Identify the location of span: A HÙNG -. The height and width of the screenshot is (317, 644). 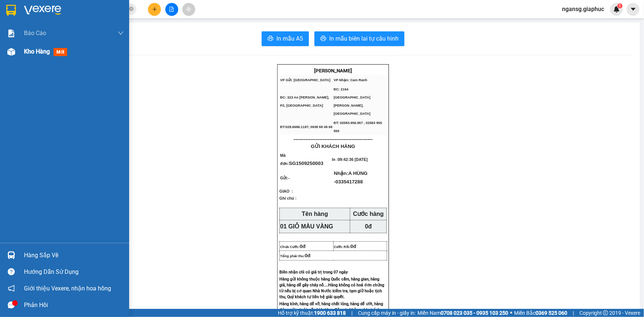
(351, 178).